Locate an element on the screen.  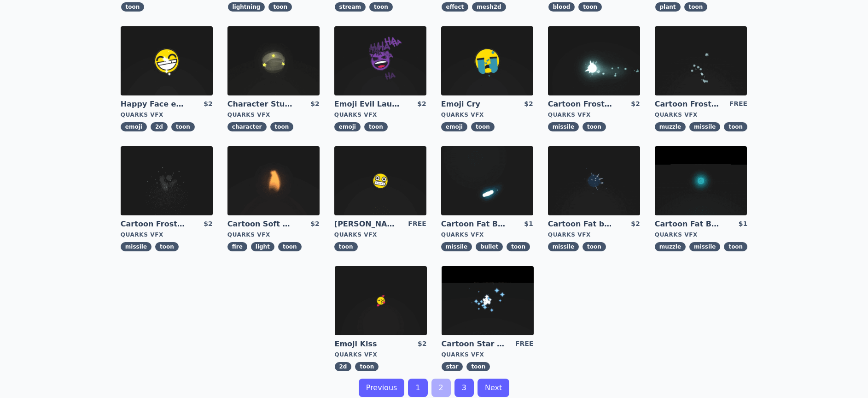
span: plant is located at coordinates (668, 7).